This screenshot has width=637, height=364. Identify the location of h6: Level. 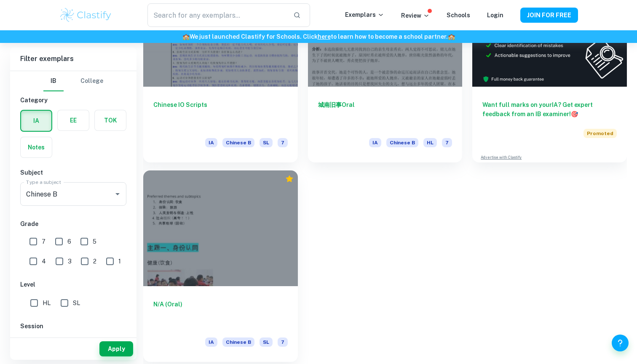
(73, 285).